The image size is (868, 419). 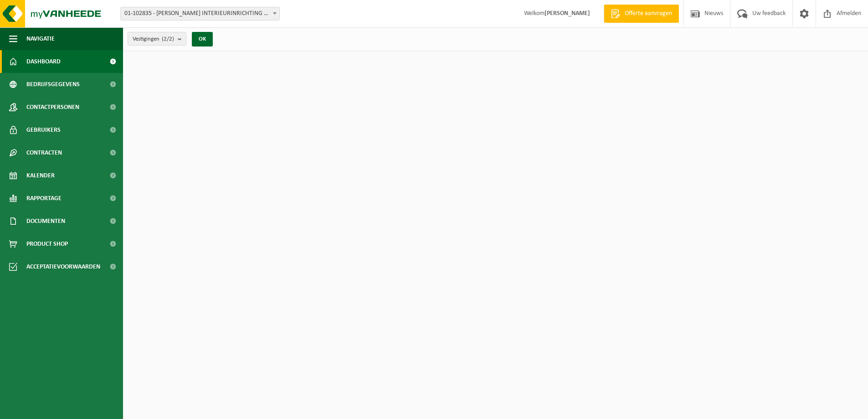 I want to click on span: Acceptatievoorwaarden, so click(x=63, y=267).